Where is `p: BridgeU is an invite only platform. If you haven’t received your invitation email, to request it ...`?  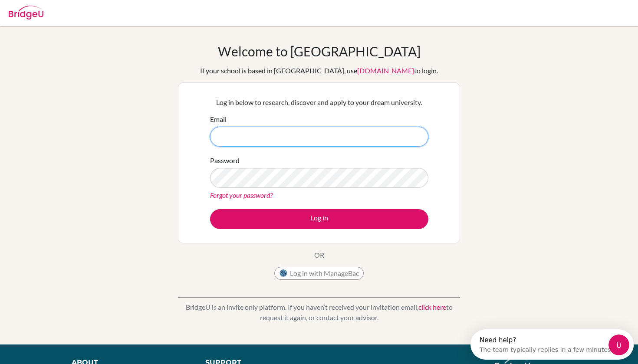
p: BridgeU is an invite only platform. If you haven’t received your invitation email, to request it ... is located at coordinates (319, 312).